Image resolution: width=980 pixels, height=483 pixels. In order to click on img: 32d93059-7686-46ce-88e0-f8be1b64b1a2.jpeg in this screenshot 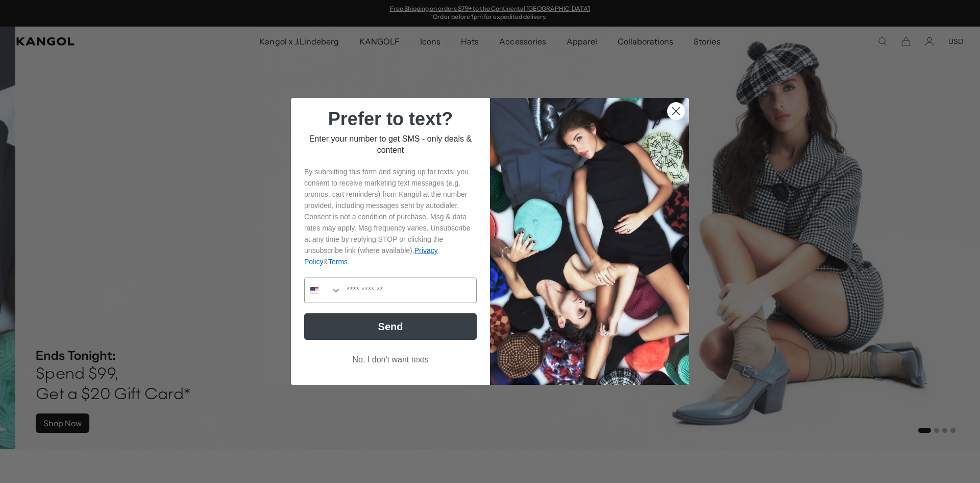, I will do `click(589, 242)`.